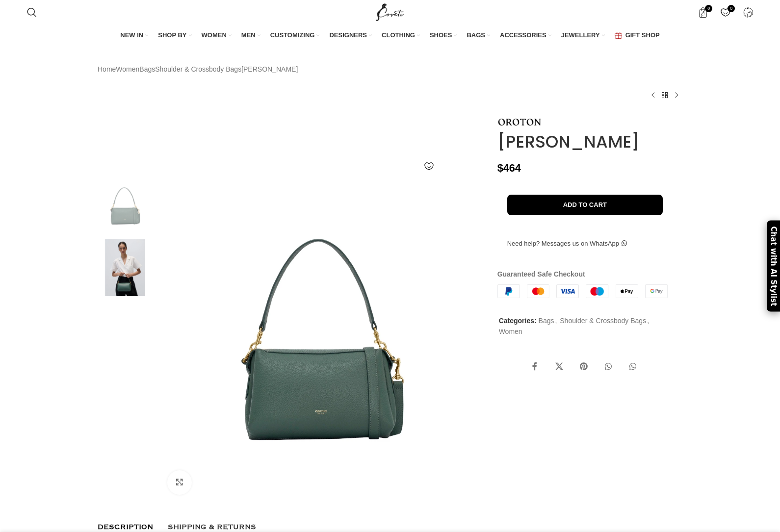 This screenshot has width=780, height=532. What do you see at coordinates (175, 36) in the screenshot?
I see `a: SHOP BY` at bounding box center [175, 36].